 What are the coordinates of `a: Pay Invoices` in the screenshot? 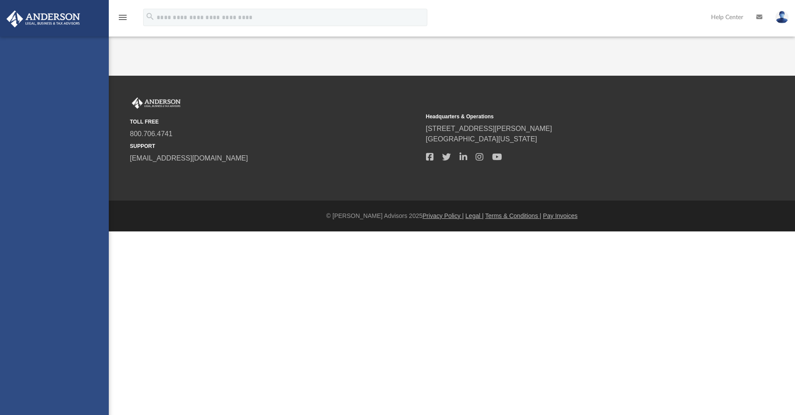 It's located at (560, 216).